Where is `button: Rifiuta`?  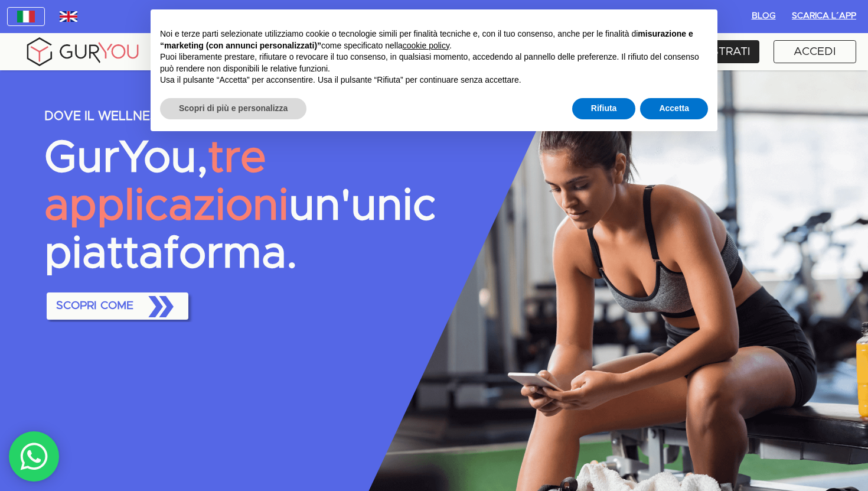 button: Rifiuta is located at coordinates (604, 109).